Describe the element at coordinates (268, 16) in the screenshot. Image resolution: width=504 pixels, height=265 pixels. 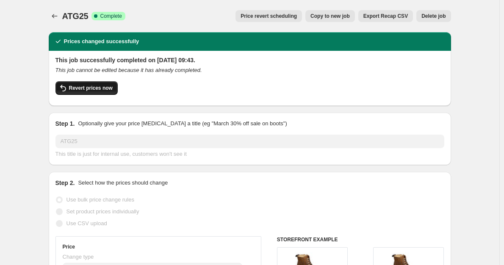
I see `button: Price revert scheduling` at that location.